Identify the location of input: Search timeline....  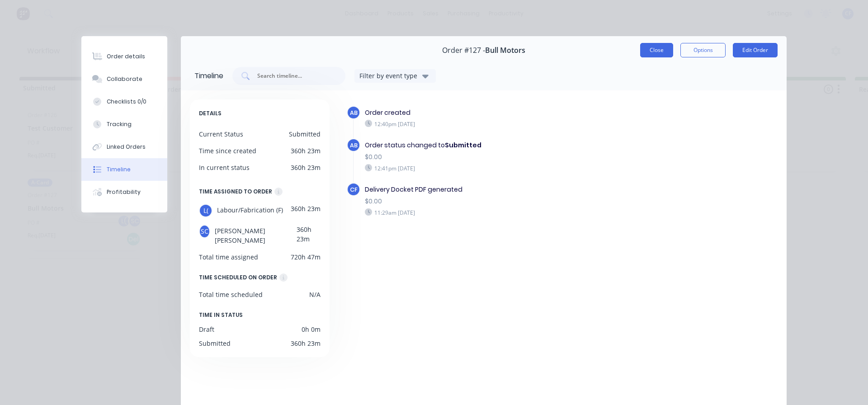
(294, 76).